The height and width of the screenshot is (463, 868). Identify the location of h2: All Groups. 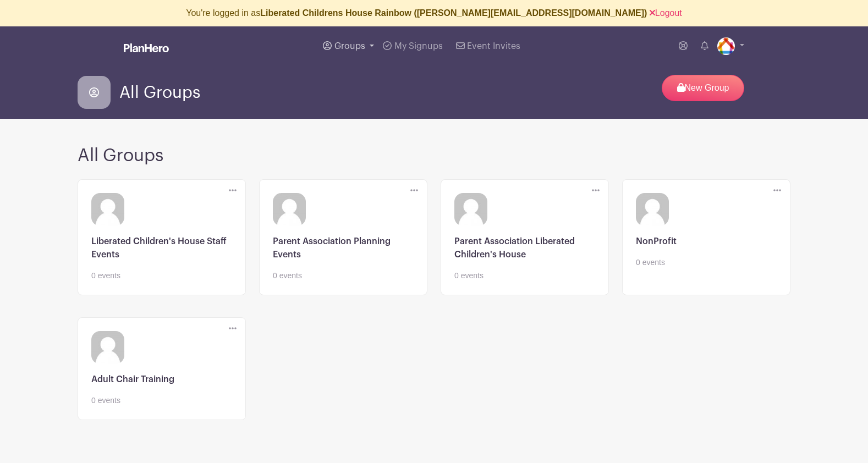
(434, 156).